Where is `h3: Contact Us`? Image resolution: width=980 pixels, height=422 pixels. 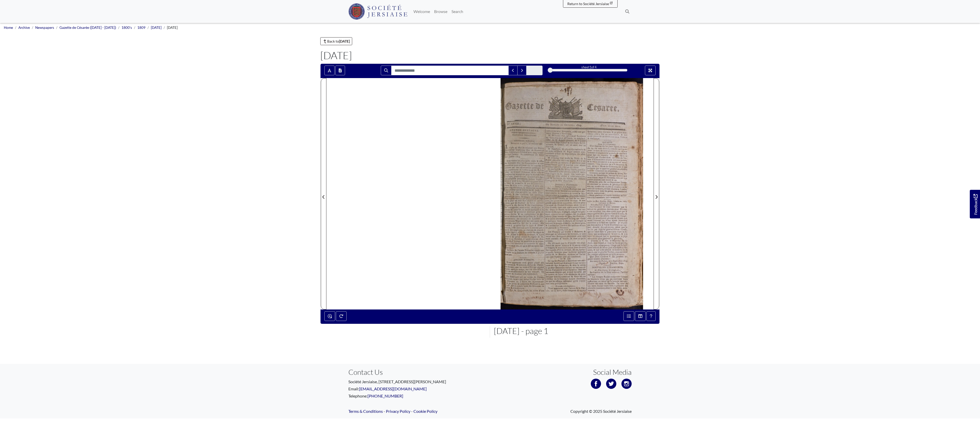 h3: Contact Us is located at coordinates (417, 372).